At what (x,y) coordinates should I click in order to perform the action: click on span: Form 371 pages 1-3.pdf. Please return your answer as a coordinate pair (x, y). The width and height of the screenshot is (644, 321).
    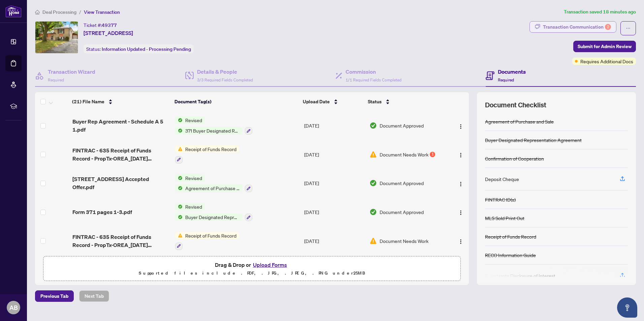
    Looking at the image, I should click on (102, 212).